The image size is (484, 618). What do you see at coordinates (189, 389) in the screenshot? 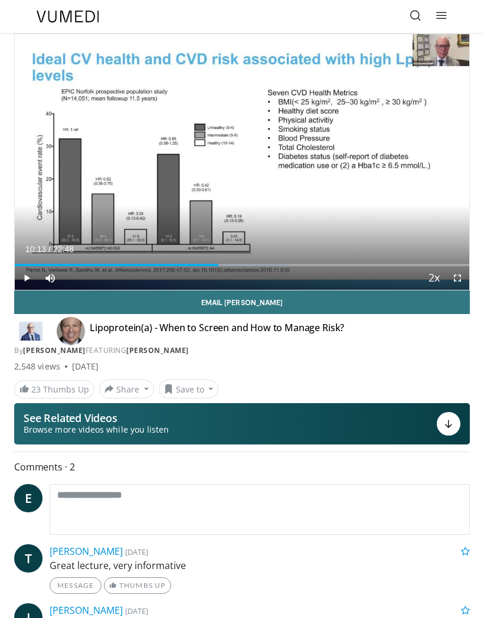
I see `button: Save to` at bounding box center [189, 389].